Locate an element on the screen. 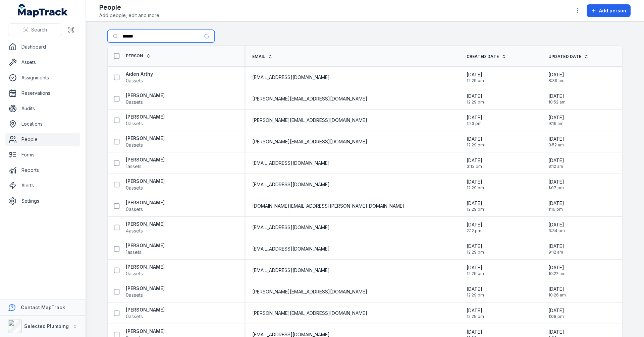 This screenshot has width=644, height=337. span: 4 assets is located at coordinates (134, 231).